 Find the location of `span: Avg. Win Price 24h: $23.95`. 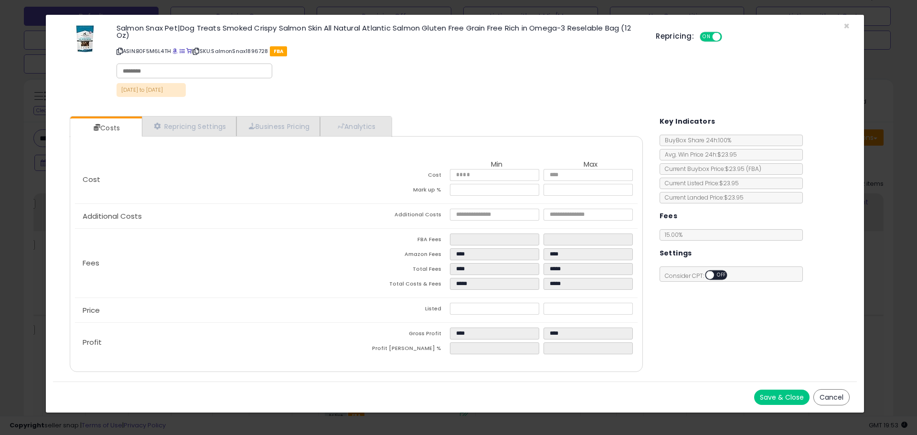

span: Avg. Win Price 24h: $23.95 is located at coordinates (698, 154).